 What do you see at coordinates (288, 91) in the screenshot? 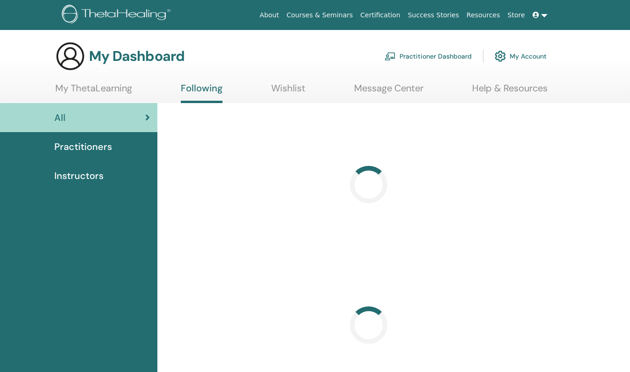
I see `a: Wishlist` at bounding box center [288, 91].